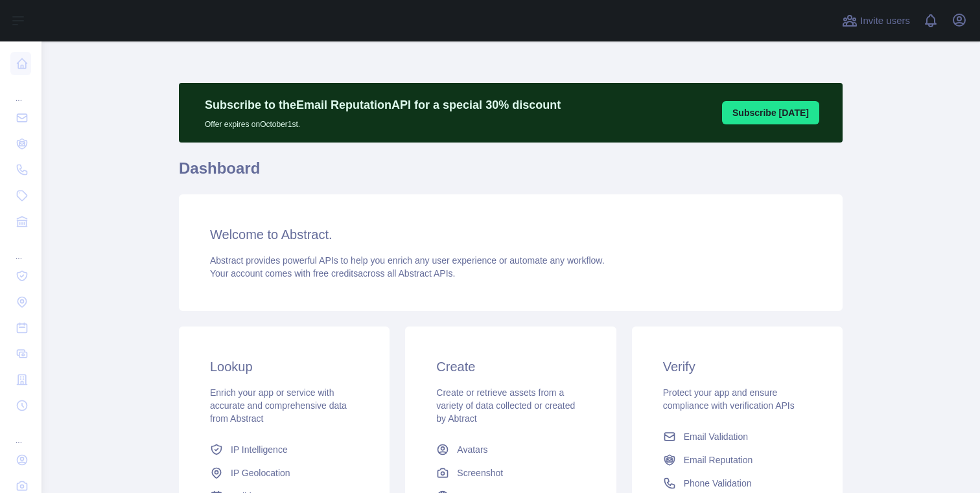  Describe the element at coordinates (284, 367) in the screenshot. I see `h3: Lookup` at that location.